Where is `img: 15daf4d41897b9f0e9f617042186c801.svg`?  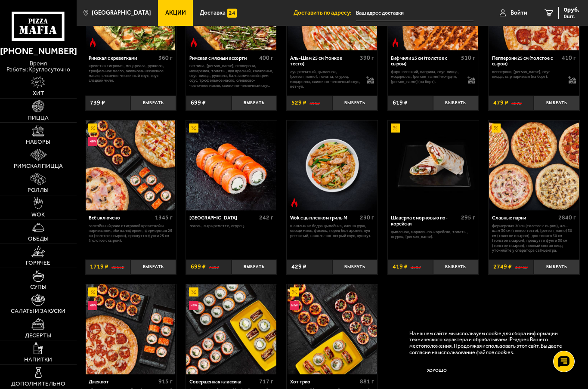 img: 15daf4d41897b9f0e9f617042186c801.svg is located at coordinates (232, 13).